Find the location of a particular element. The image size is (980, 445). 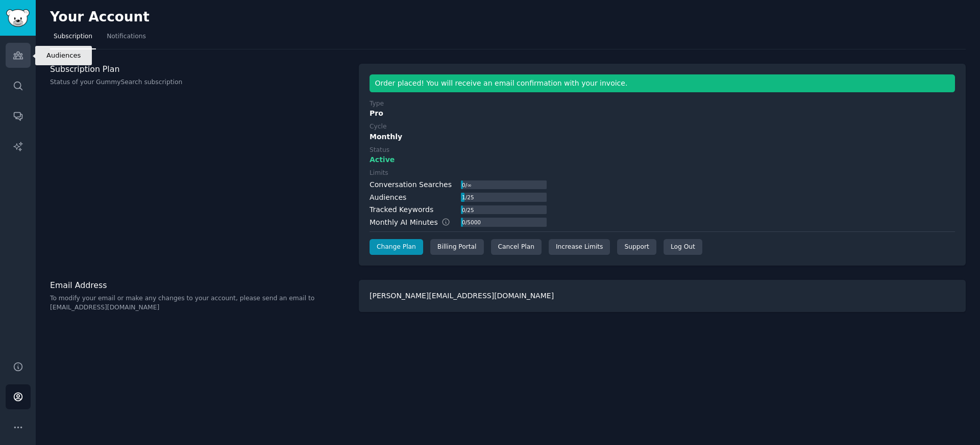

div: Cancel Plan is located at coordinates (516, 247).